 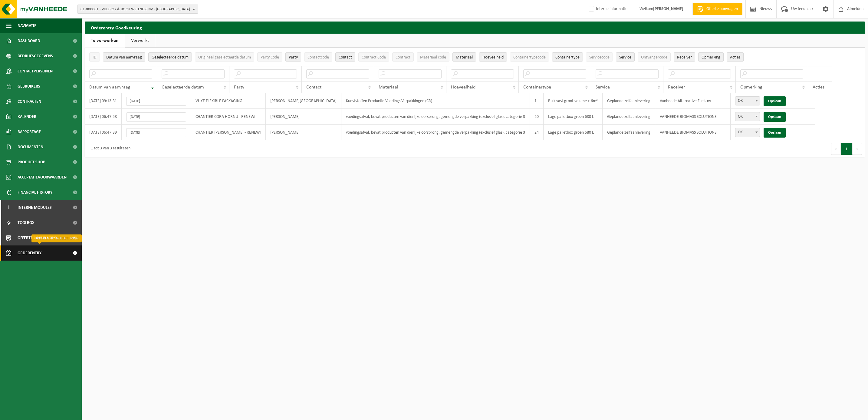 I want to click on span: Servicecode, so click(x=600, y=57).